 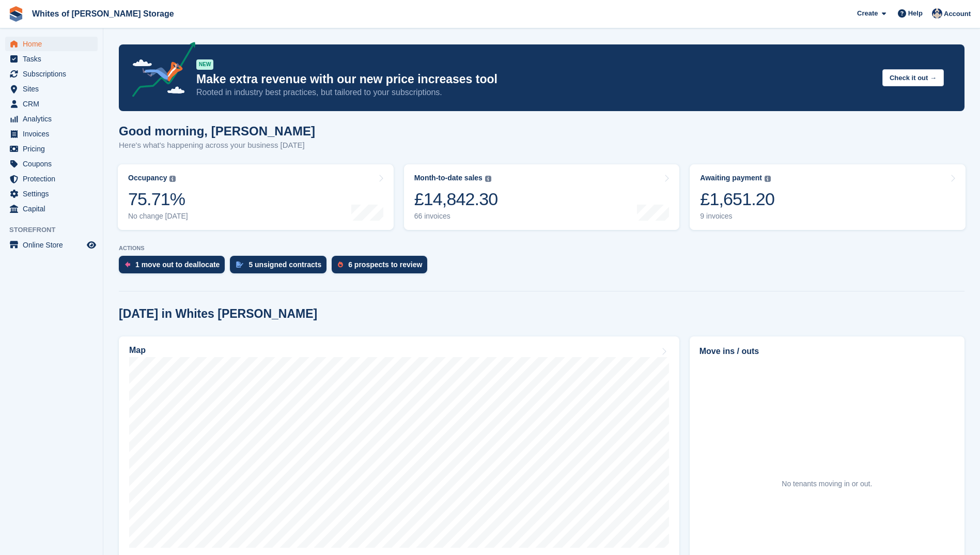 What do you see at coordinates (449, 178) in the screenshot?
I see `div: Month-to-date sales` at bounding box center [449, 178].